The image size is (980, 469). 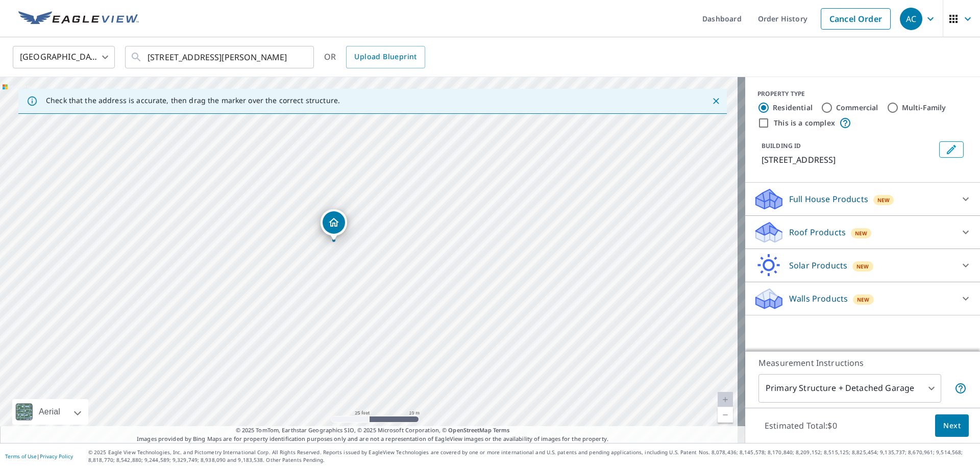 I want to click on span: Next, so click(x=952, y=426).